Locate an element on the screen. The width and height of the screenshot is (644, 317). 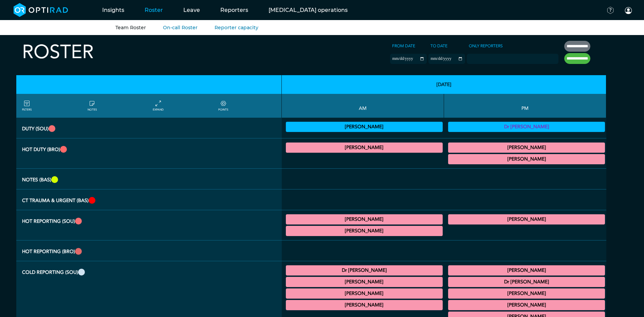
h2: Roster is located at coordinates (58, 52).